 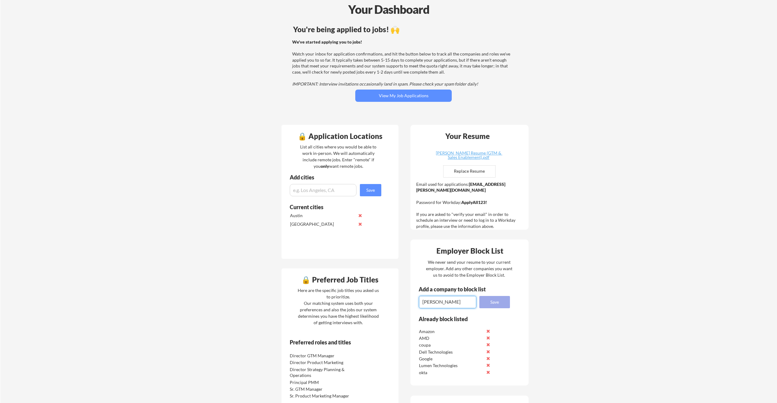 I want to click on strong: ApplyAll123!, so click(x=474, y=202).